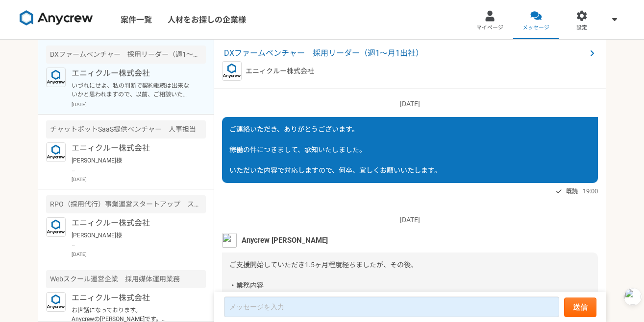  Describe the element at coordinates (132, 90) in the screenshot. I see `p: いづれにせよ、私の判断で契約継続は出来ないかと思われますので、以前、ご相談いただいた案件が未だ可能性があるのでしたら、そちらを受けたいですし、新規で案件があるようでしたらご提案いだけますと幸いです。` at that location.